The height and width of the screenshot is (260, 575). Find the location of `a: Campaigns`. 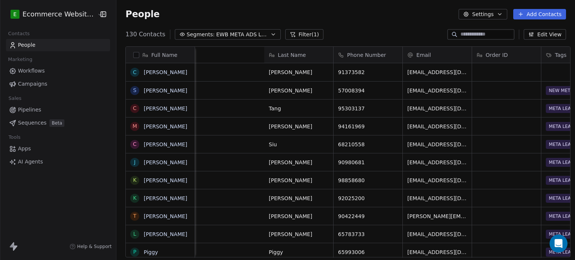

a: Campaigns is located at coordinates (58, 84).